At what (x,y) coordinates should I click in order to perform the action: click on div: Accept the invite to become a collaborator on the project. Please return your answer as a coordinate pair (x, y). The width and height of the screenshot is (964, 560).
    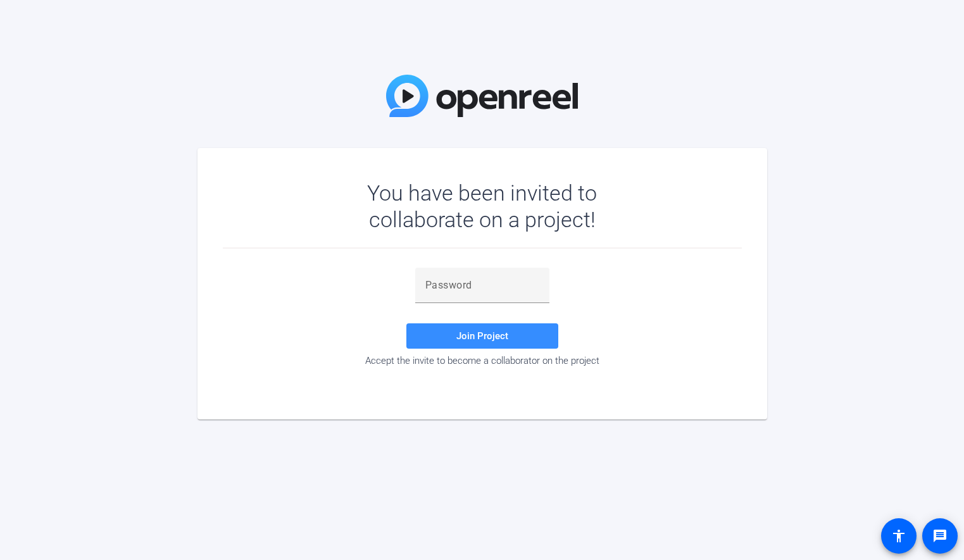
    Looking at the image, I should click on (482, 360).